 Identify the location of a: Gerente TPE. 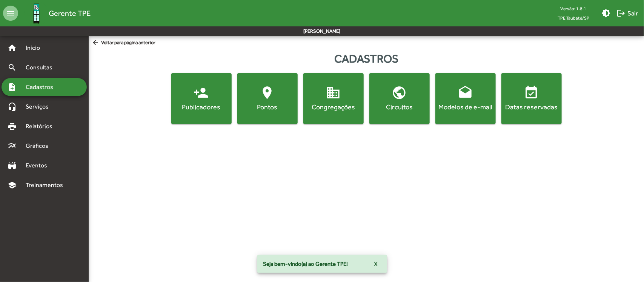
(54, 13).